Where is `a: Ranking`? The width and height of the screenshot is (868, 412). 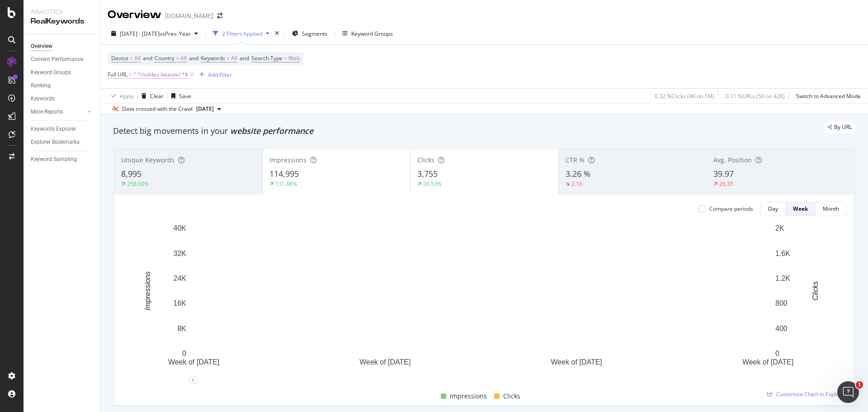 a: Ranking is located at coordinates (62, 86).